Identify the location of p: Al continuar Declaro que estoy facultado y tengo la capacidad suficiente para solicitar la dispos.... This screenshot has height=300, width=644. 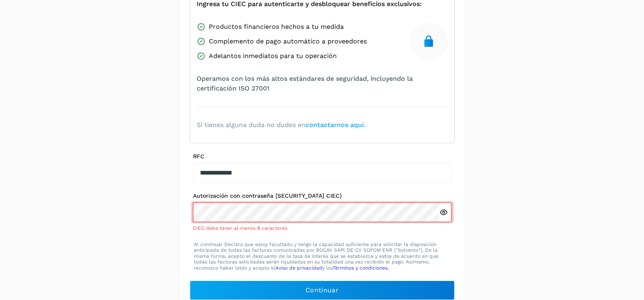
(322, 256).